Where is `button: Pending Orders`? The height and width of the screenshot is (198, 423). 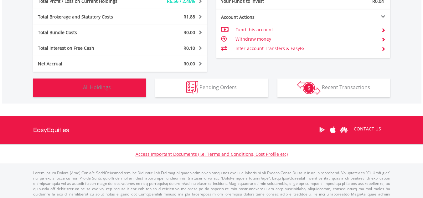
button: Pending Orders is located at coordinates (212, 88).